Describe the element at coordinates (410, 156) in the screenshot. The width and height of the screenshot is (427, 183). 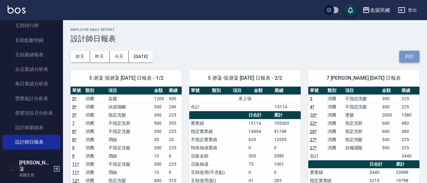
I see `td: 3440` at that location.